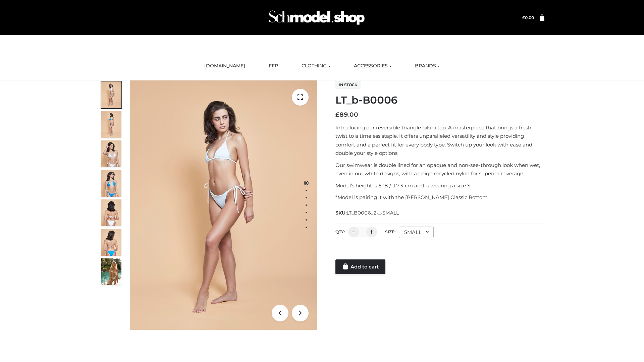 The height and width of the screenshot is (362, 644). I want to click on img: ArielClassicBikiniTop_CloudNine_AzureSky_OW114ECO_1-scaled.jpg, so click(111, 95).